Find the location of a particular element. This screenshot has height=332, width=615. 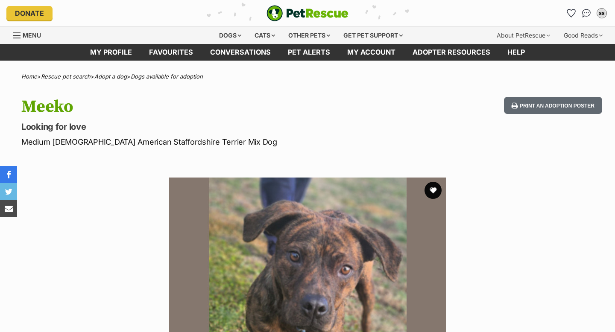

a: Pet alerts is located at coordinates (309, 52).